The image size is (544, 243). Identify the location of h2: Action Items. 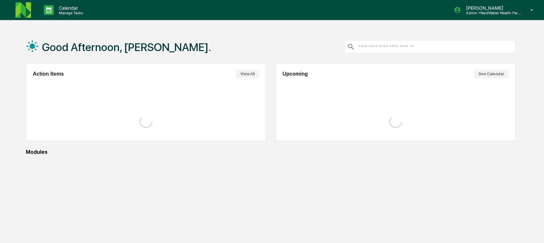
(48, 74).